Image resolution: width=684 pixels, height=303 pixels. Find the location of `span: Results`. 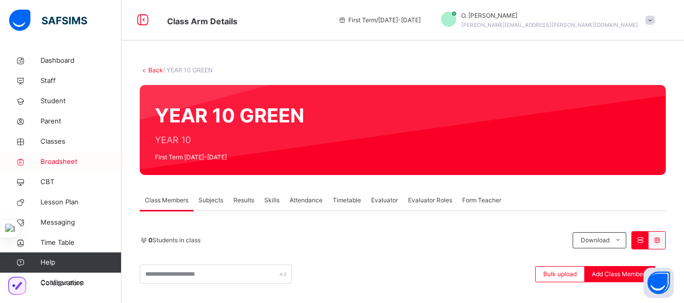

span: Results is located at coordinates (243, 200).